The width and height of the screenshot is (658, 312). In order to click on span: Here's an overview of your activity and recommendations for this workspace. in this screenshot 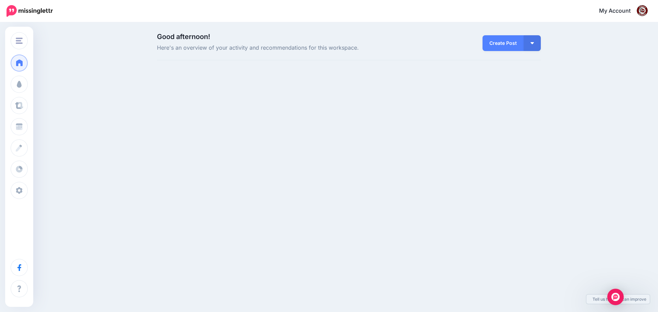, I will do `click(283, 48)`.